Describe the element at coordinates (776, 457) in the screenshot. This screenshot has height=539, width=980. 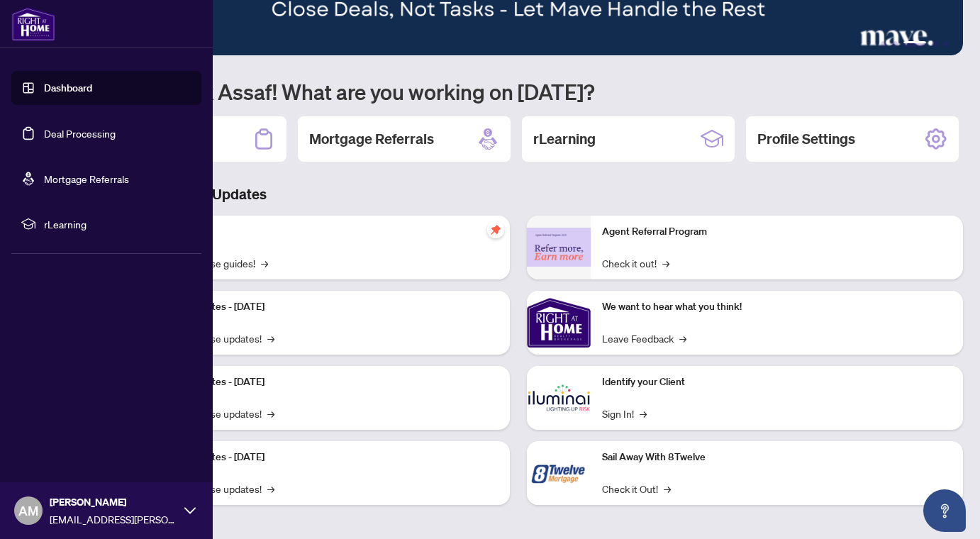
I see `p: Sail Away With 8Twelve` at that location.